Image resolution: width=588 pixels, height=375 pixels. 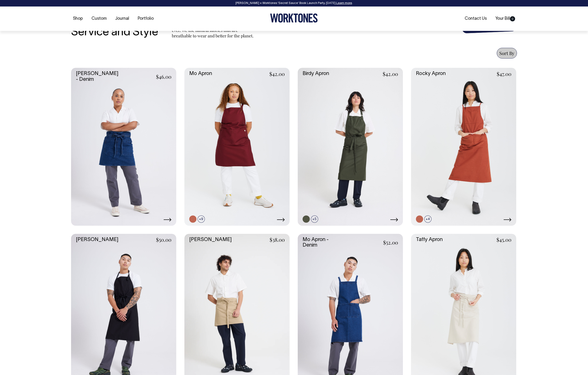 I want to click on a: Shop, so click(x=78, y=18).